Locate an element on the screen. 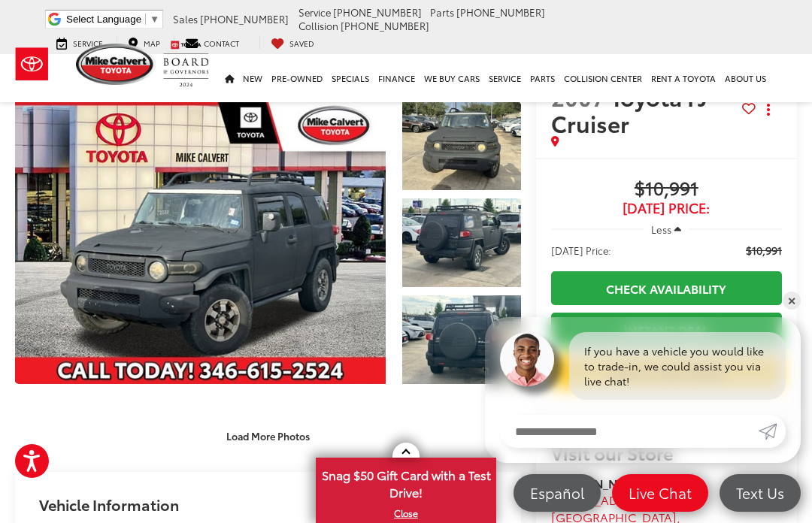 The height and width of the screenshot is (523, 812). span: Saved is located at coordinates (301, 43).